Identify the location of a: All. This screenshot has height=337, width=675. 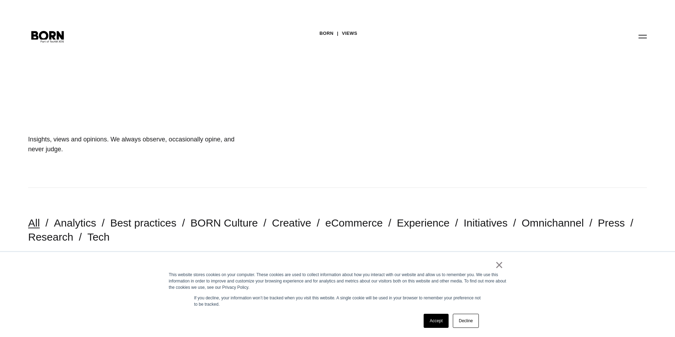
(34, 223).